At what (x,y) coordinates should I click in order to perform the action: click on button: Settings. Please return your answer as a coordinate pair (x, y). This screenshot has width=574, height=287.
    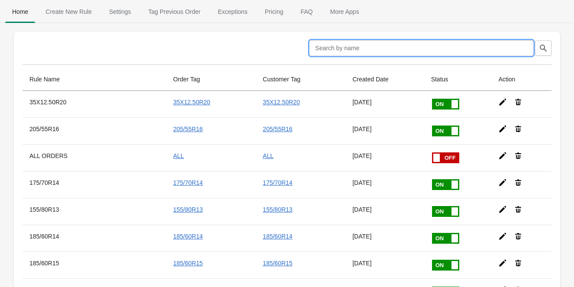
    Looking at the image, I should click on (120, 12).